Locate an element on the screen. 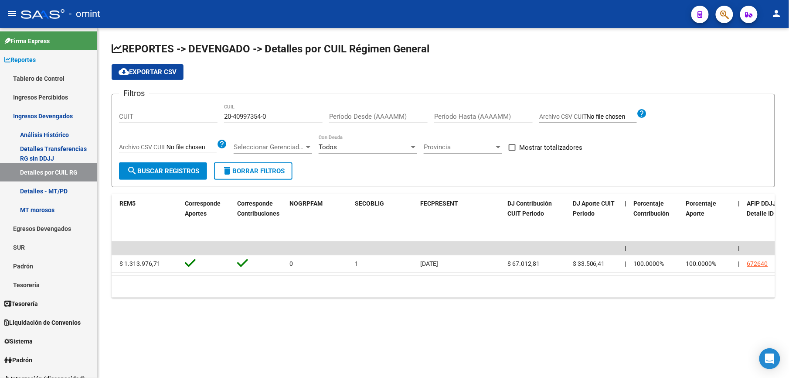  span: Porcentaje Aporte is located at coordinates (702, 208).